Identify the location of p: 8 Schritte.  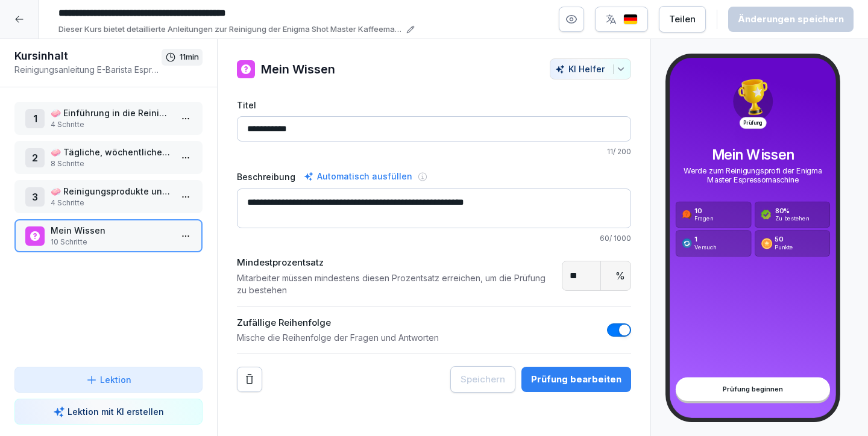
(111, 164).